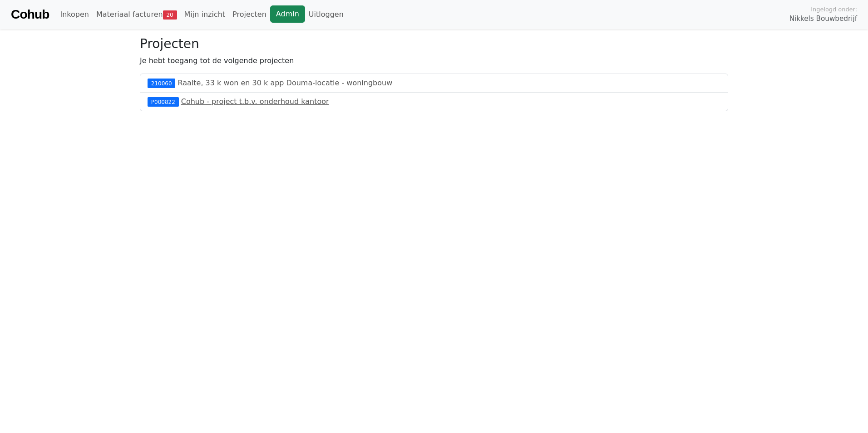 The height and width of the screenshot is (433, 868). What do you see at coordinates (834, 9) in the screenshot?
I see `span: Ingelogd onder:` at bounding box center [834, 9].